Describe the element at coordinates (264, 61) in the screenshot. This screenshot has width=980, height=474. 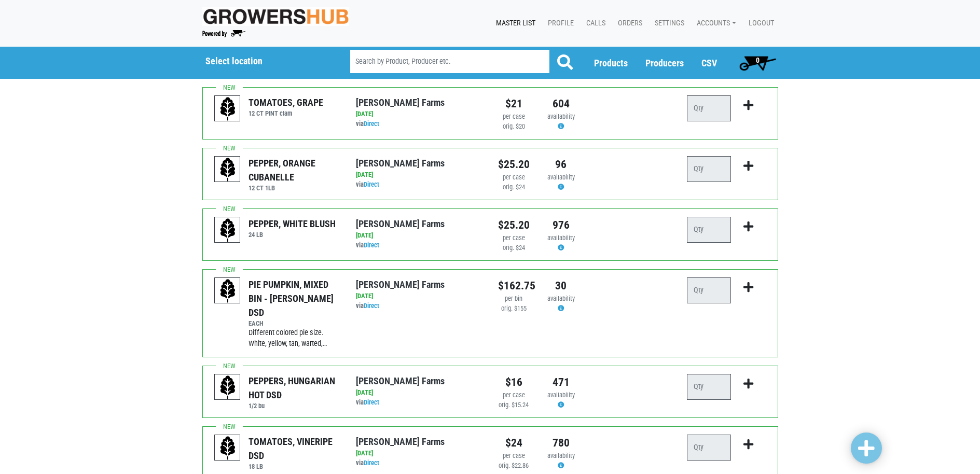
I see `h5: Select location` at that location.